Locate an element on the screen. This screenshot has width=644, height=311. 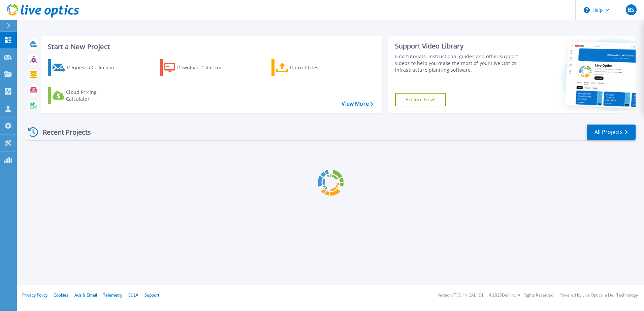
a: Explore Now! is located at coordinates (420, 100).